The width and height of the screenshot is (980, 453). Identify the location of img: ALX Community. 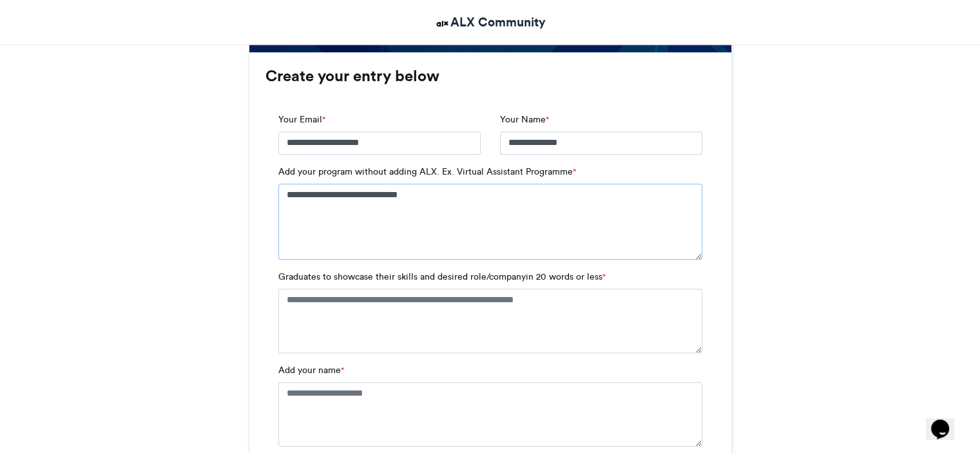
(442, 23).